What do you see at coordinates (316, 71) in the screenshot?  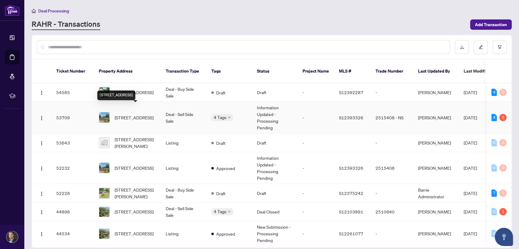 I see `th: Project Name` at bounding box center [316, 71].